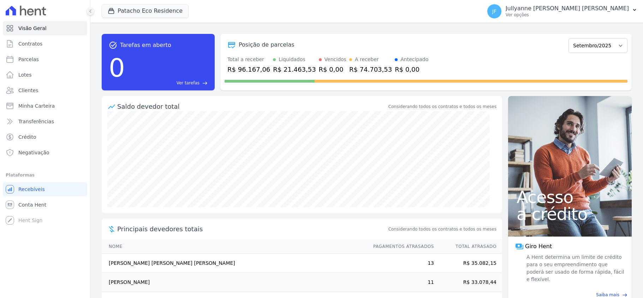 This screenshot has height=298, width=643. What do you see at coordinates (400, 282) in the screenshot?
I see `td: 11` at bounding box center [400, 282].